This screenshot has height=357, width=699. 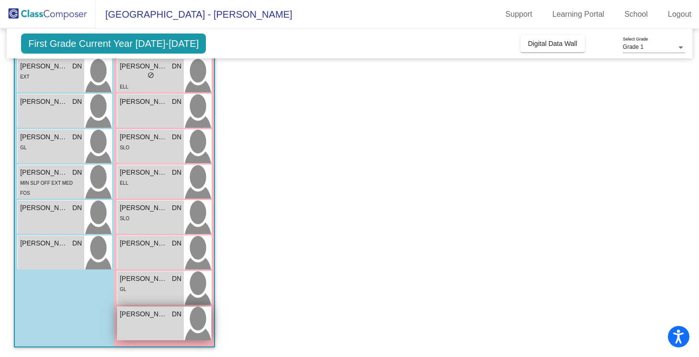 I want to click on span: do_not_disturb_alt, so click(x=151, y=75).